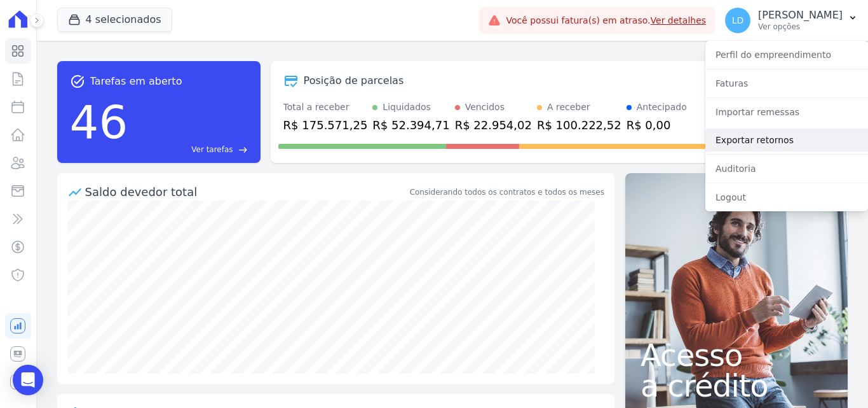 This screenshot has width=868, height=408. I want to click on div: 46, so click(99, 122).